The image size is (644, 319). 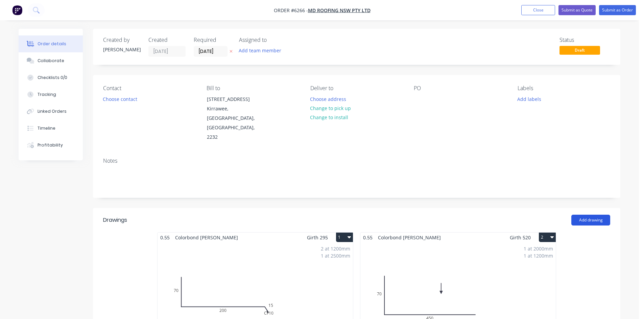 I want to click on span: Order #6266 -, so click(x=291, y=10).